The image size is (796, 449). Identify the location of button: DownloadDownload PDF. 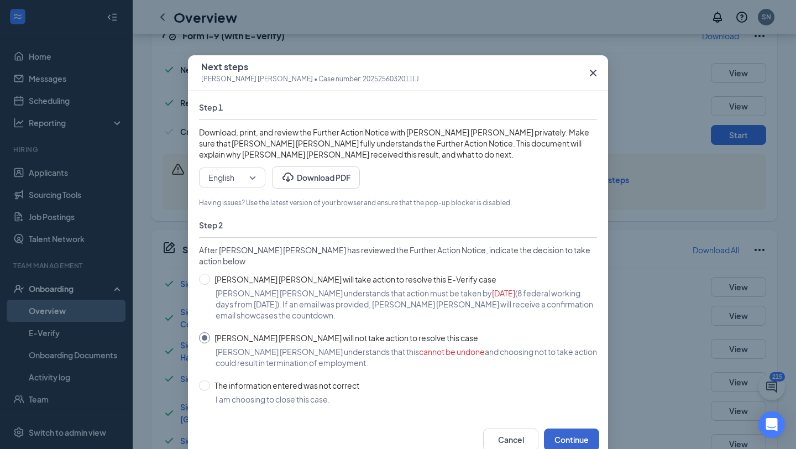
(316, 178).